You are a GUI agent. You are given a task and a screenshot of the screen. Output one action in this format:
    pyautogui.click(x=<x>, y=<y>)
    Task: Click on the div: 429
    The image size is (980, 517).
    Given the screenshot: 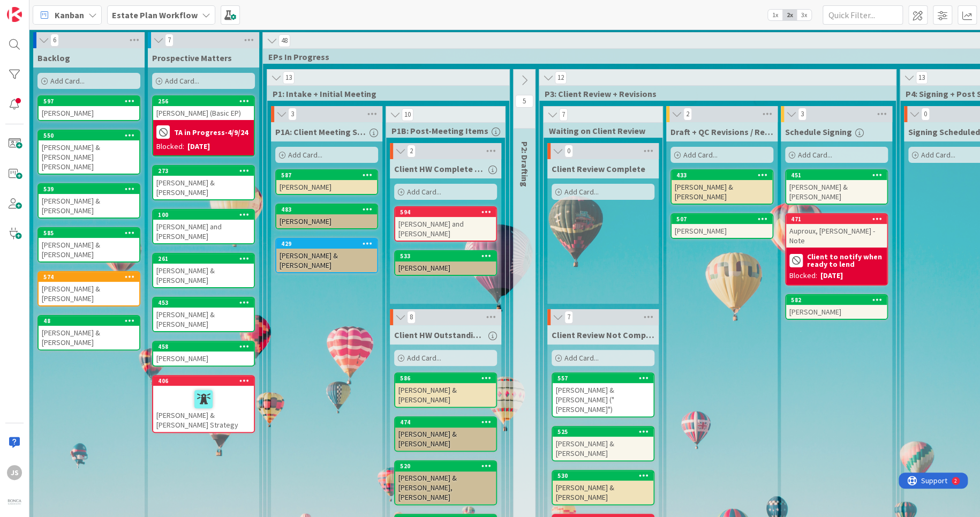 What is the action you would take?
    pyautogui.click(x=329, y=244)
    